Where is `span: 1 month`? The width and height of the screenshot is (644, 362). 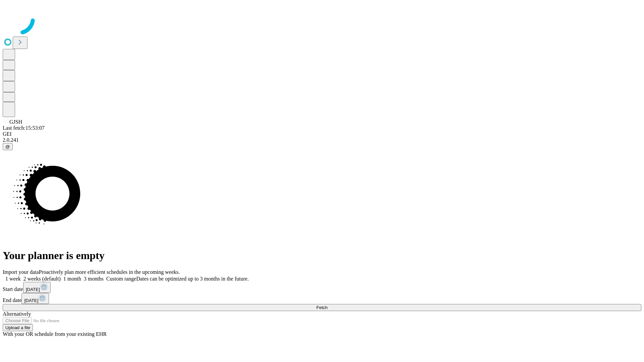 span: 1 month is located at coordinates (72, 278).